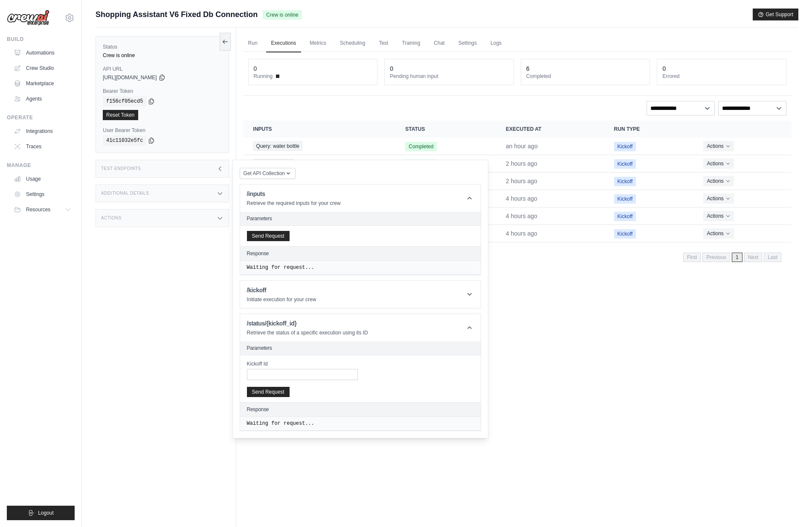 This screenshot has width=812, height=527. I want to click on span: Previous, so click(716, 257).